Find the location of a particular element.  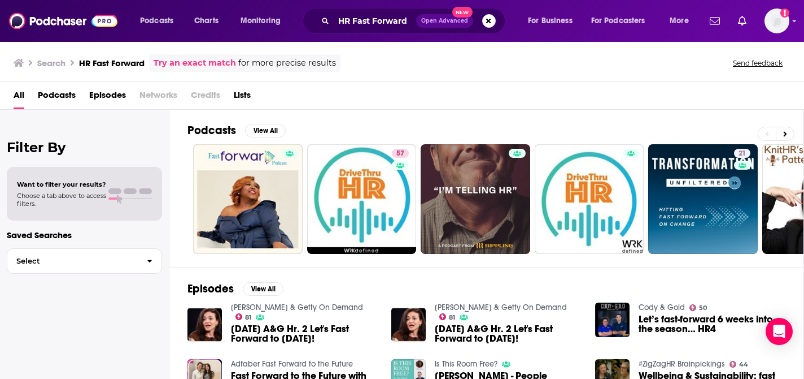

span: Monitoring is located at coordinates (260, 21).